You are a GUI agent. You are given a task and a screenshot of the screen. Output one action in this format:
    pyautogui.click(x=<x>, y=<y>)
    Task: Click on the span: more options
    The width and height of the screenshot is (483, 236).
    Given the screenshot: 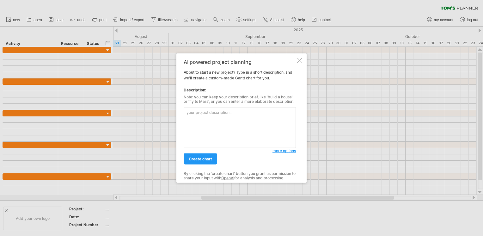 What is the action you would take?
    pyautogui.click(x=284, y=150)
    